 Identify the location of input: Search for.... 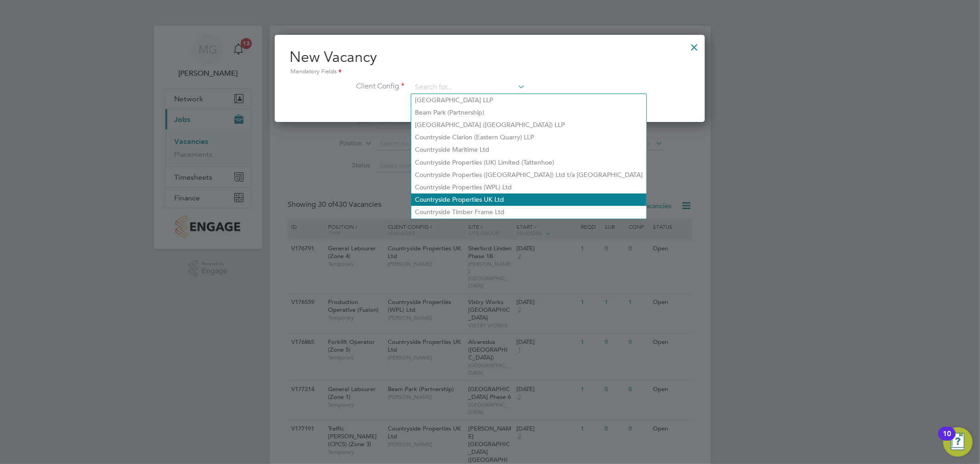
(468, 88).